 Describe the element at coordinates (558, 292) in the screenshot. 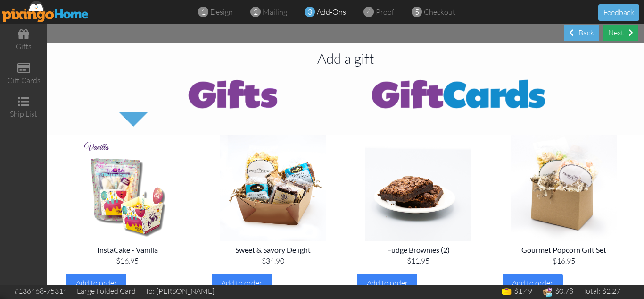

I see `td: $0.78` at that location.